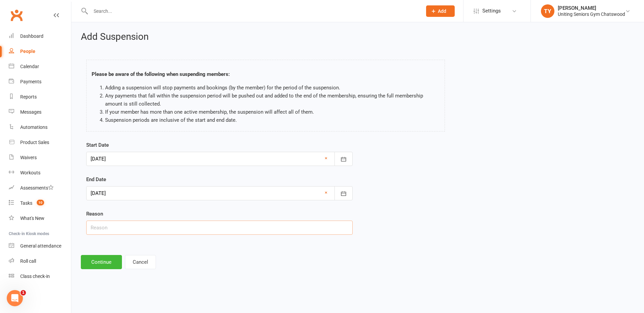 This screenshot has width=644, height=313. Describe the element at coordinates (97, 145) in the screenshot. I see `label: Start Date` at that location.